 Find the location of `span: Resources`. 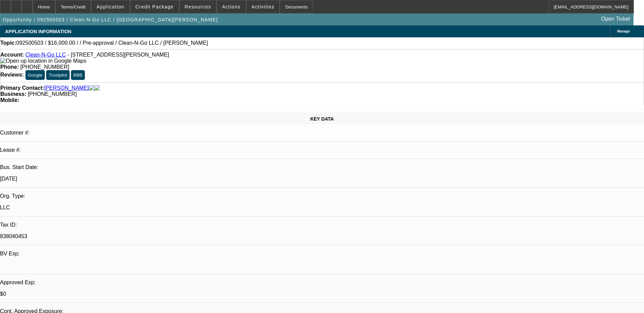

span: Resources is located at coordinates (198, 7).